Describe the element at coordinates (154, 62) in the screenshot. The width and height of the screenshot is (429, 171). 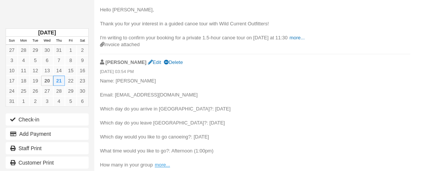
I see `a: Edit` at that location.